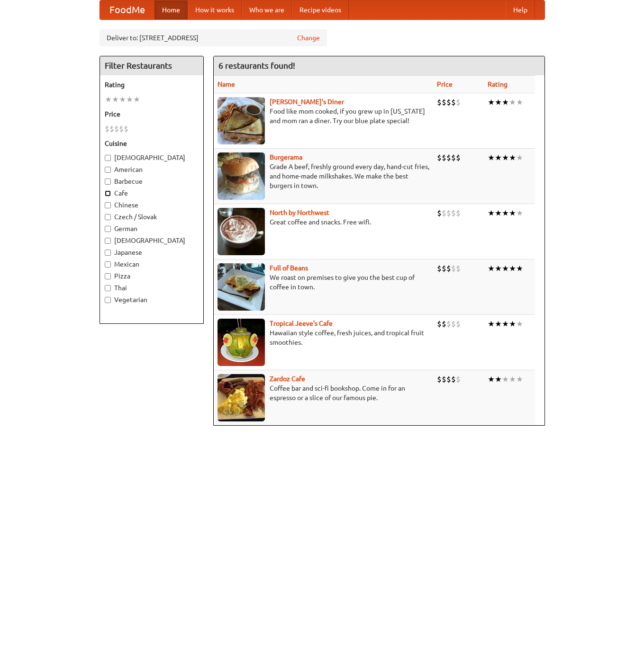 The height and width of the screenshot is (670, 644). Describe the element at coordinates (323, 282) in the screenshot. I see `p: We roast on premises to give you the best cup of coffee in town.` at that location.